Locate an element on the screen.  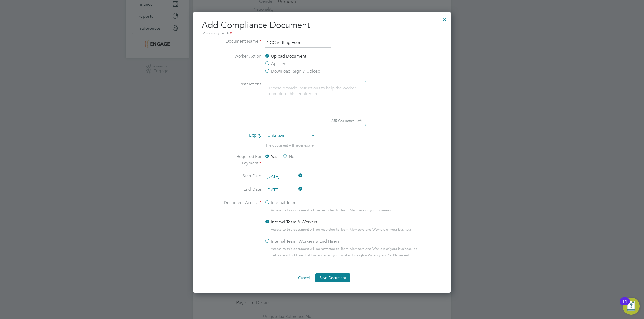
label: Download, Sign & Upload is located at coordinates (292, 71).